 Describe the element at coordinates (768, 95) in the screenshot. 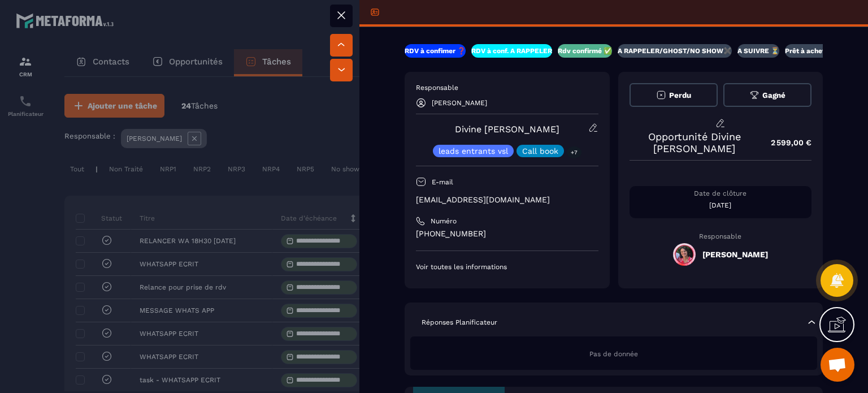

I see `button: Gagné` at that location.